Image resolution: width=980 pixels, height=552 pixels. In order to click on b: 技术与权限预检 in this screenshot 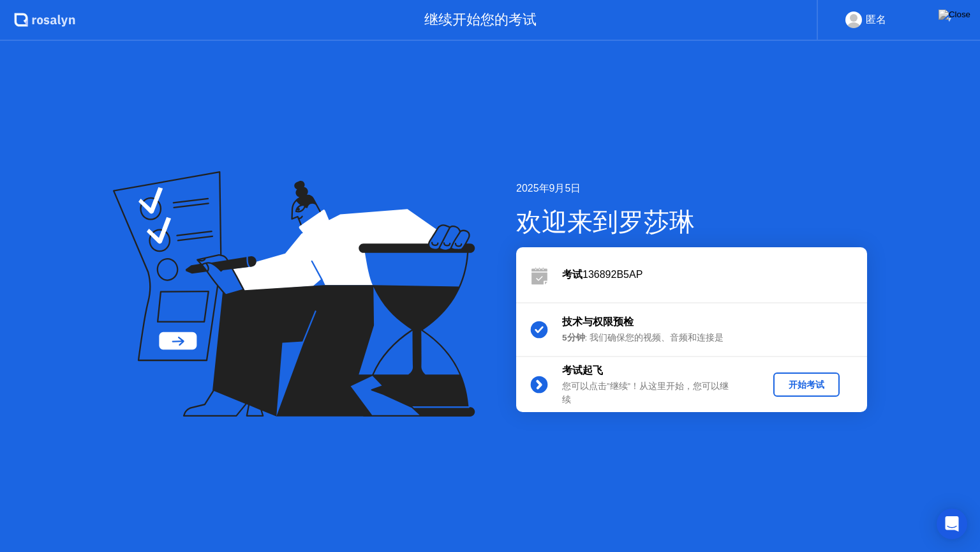, I will do `click(598, 321)`.